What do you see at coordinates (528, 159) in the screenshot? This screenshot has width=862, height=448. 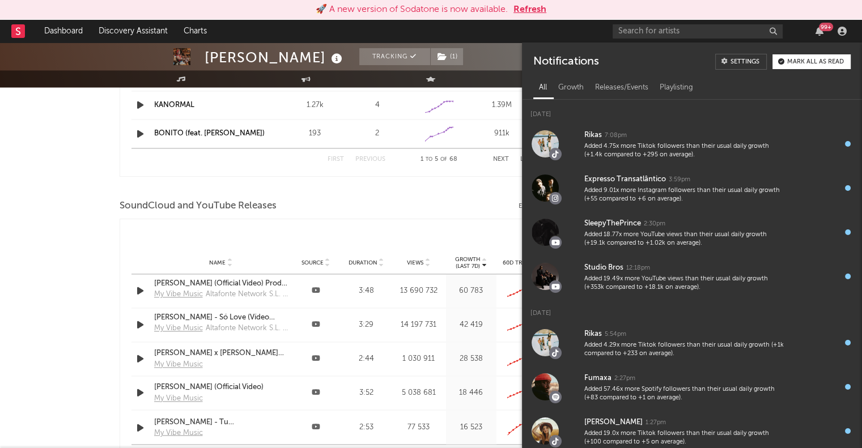 I see `button: Last` at bounding box center [528, 159].